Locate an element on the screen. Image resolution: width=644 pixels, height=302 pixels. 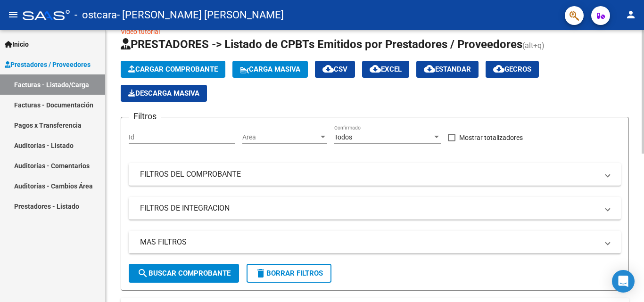
span: Estandar is located at coordinates (447, 69).